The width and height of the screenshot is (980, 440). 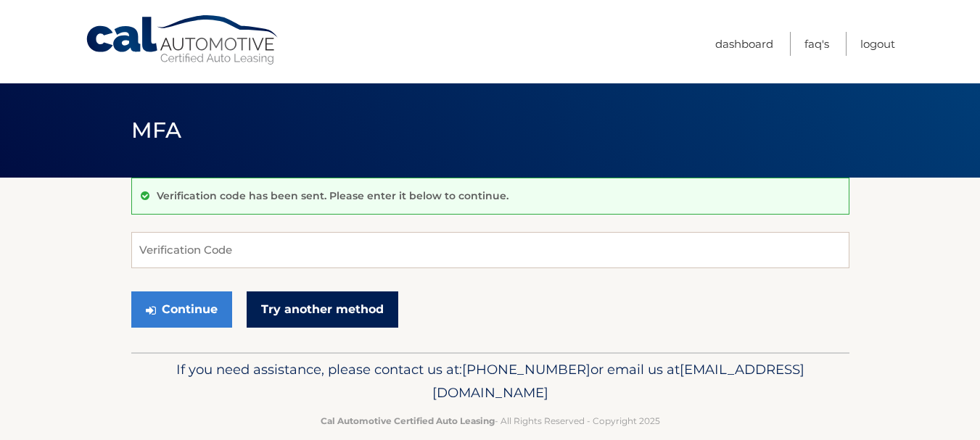 I want to click on strong: Cal Automotive Certified Auto Leasing, so click(x=408, y=420).